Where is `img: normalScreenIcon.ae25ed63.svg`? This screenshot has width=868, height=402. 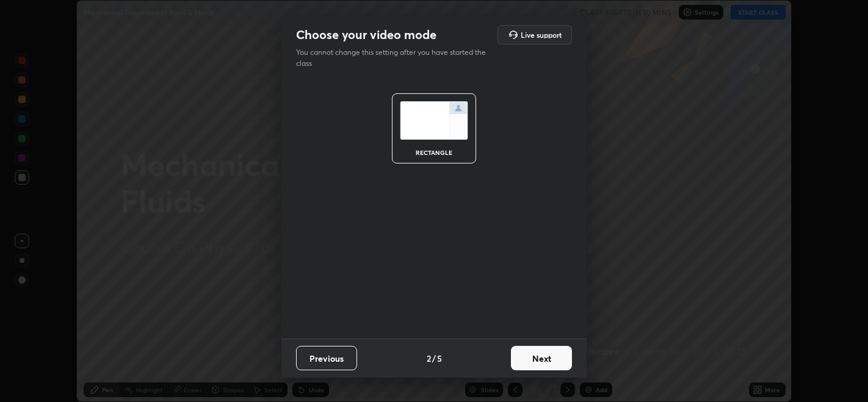 img: normalScreenIcon.ae25ed63.svg is located at coordinates (434, 120).